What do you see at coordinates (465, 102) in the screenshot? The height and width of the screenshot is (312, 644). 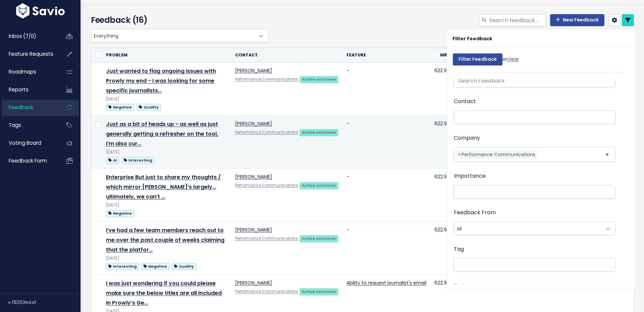 I see `label: Contact` at bounding box center [465, 102].